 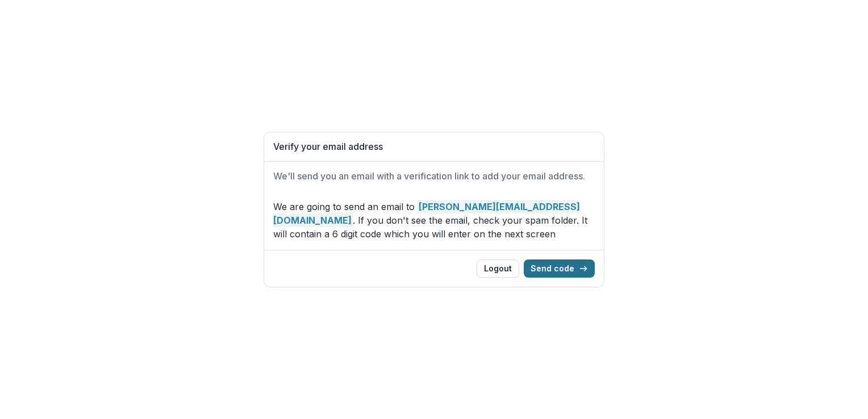 What do you see at coordinates (434, 147) in the screenshot?
I see `h1: Verify your email address` at bounding box center [434, 147].